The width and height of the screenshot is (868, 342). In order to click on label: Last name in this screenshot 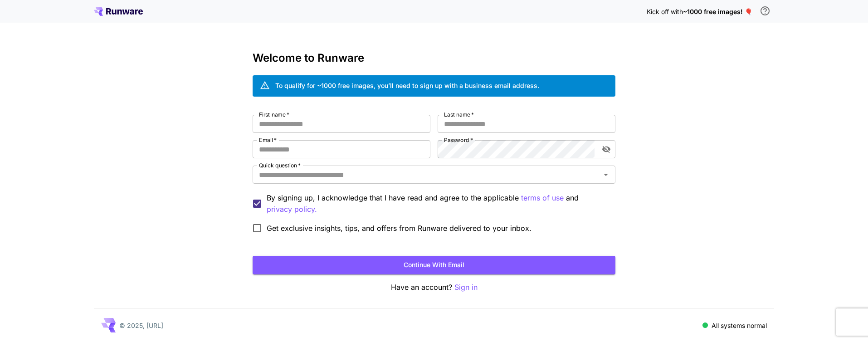, I will do `click(458, 114)`.